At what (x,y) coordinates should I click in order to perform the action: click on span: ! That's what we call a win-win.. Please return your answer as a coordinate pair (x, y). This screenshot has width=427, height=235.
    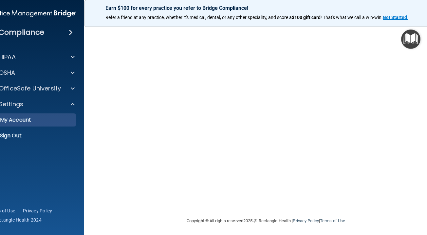
    Looking at the image, I should click on (351, 17).